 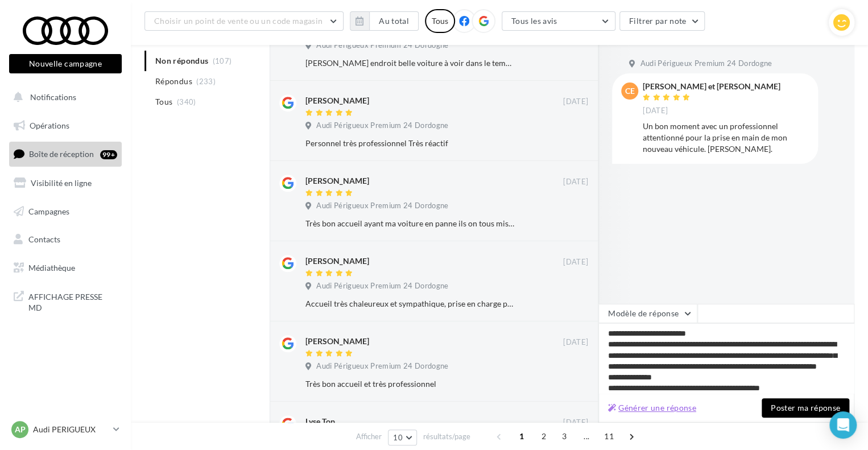 I want to click on button: Choisir un point de vente ou un code magasin, so click(x=244, y=21).